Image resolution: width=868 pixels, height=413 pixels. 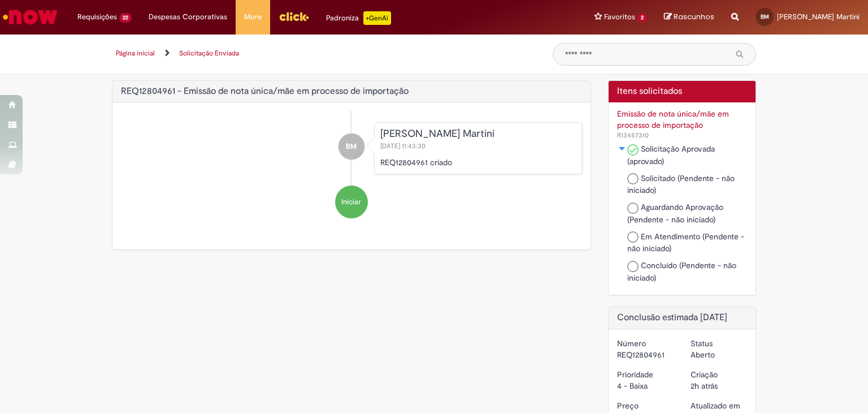 What do you see at coordinates (209, 53) in the screenshot?
I see `a: Solicitação Enviada` at bounding box center [209, 53].